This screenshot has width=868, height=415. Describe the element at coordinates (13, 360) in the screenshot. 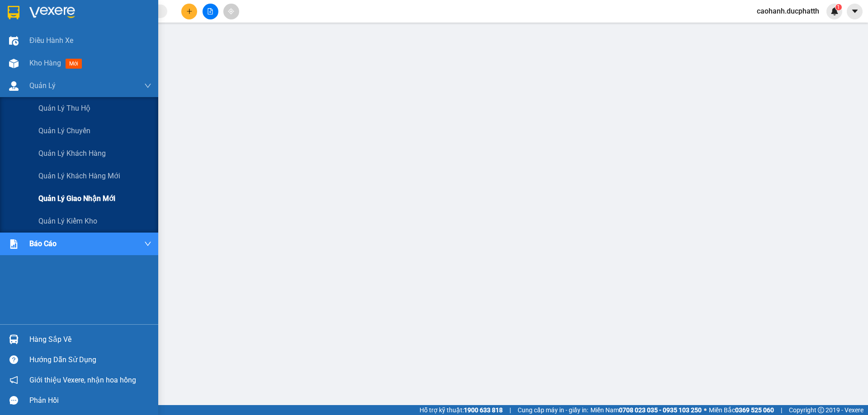

I see `span: question-circle` at that location.